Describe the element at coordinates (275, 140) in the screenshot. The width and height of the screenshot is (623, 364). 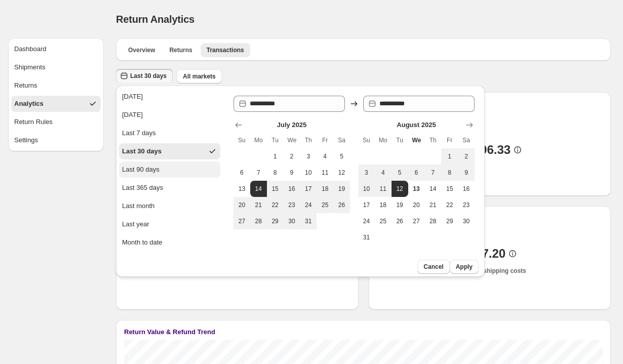
I see `span: Tu` at that location.